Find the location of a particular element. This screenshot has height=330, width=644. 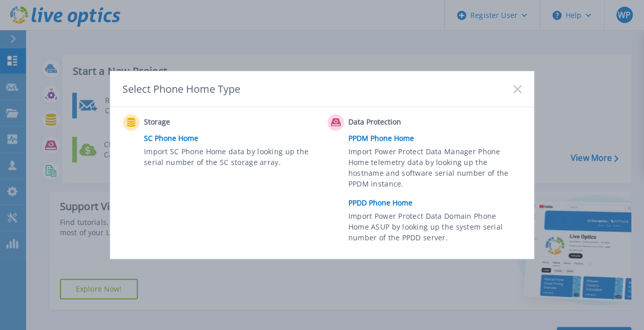

span: Storage is located at coordinates (195, 122).